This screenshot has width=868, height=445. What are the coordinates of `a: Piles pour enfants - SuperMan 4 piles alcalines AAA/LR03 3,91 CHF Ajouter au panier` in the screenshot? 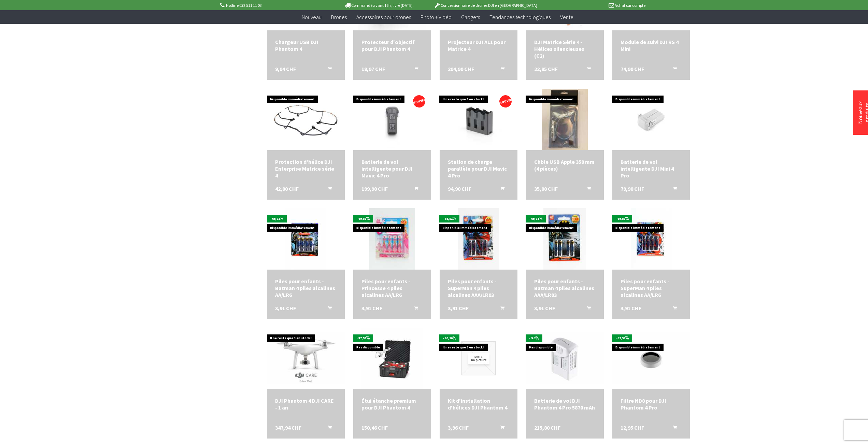 It's located at (478, 288).